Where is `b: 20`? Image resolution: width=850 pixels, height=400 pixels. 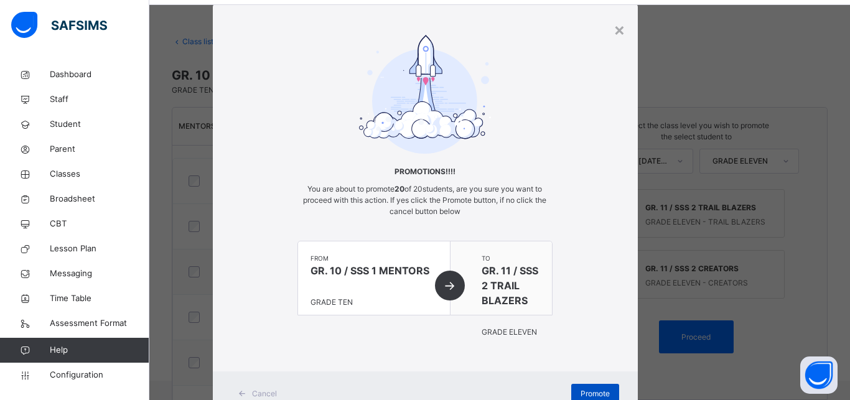 b: 20 is located at coordinates (400, 189).